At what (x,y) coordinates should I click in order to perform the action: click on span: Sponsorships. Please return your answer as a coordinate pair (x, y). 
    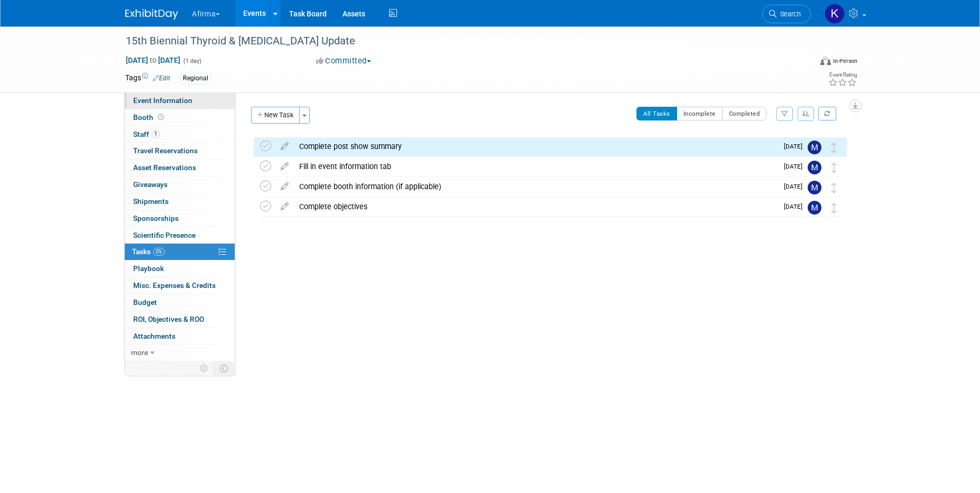
    Looking at the image, I should click on (155, 218).